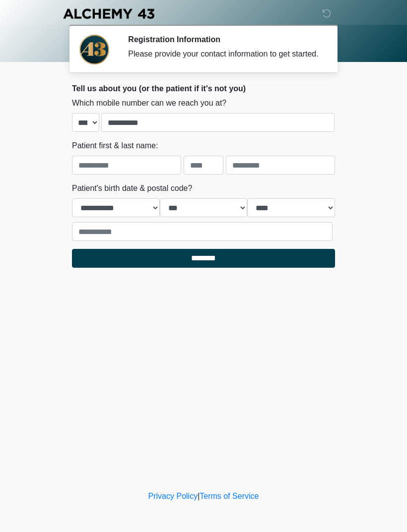 This screenshot has width=407, height=532. Describe the element at coordinates (132, 188) in the screenshot. I see `label: Patient's birth date & postal code?` at that location.